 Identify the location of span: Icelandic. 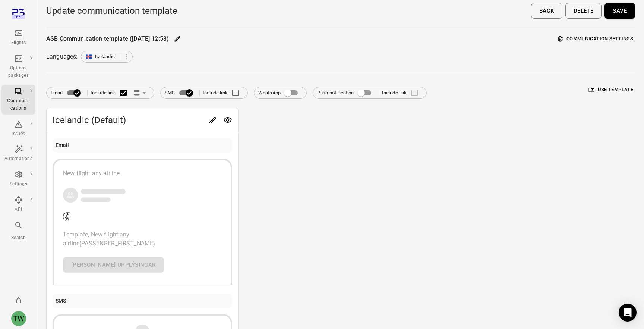
(105, 57).